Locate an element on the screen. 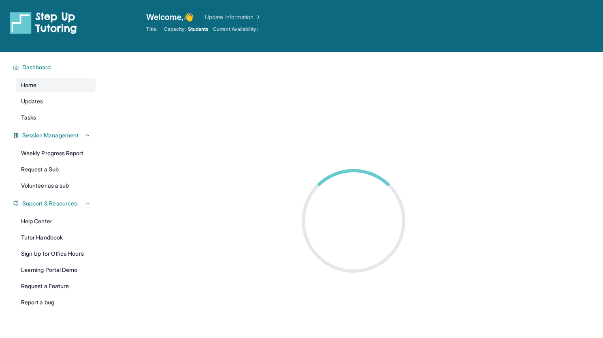  a: Tasks is located at coordinates (56, 117).